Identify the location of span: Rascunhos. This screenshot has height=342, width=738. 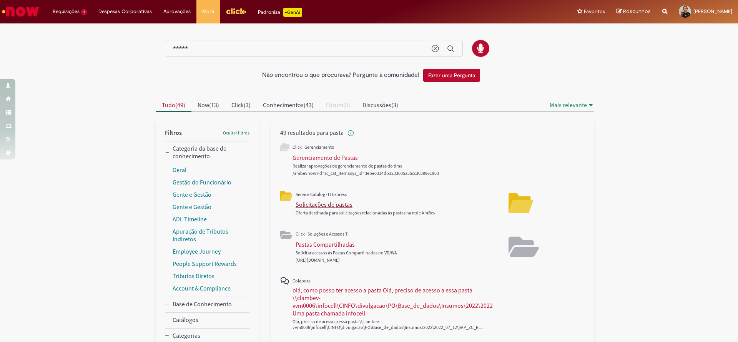
(637, 11).